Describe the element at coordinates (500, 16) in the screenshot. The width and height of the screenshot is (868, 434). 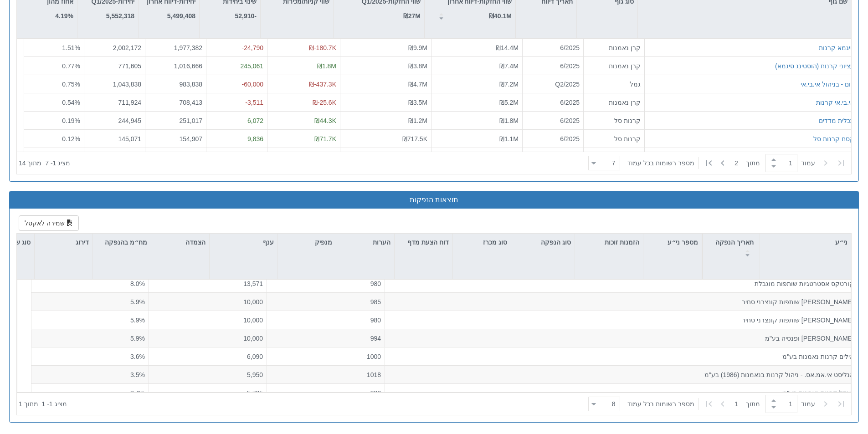
I see `strong: ₪40.1M` at that location.